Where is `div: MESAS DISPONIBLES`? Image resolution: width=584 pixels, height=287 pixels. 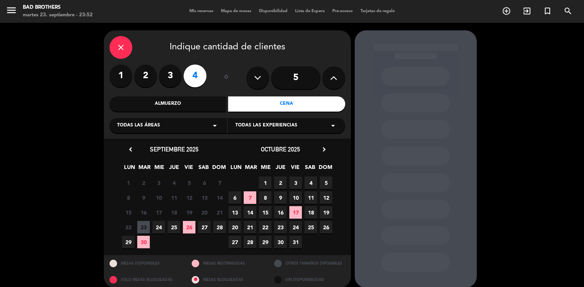
div: MESAS DISPONIBLES is located at coordinates (145, 263).